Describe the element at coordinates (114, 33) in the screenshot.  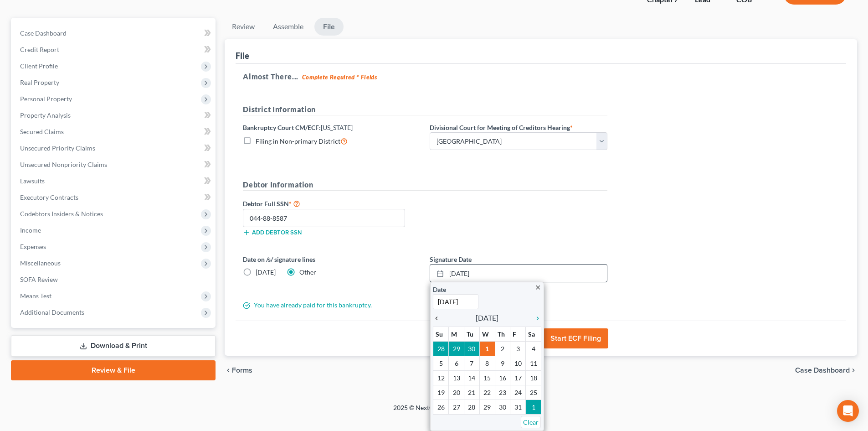
I see `a: Case Dashboard` at that location.